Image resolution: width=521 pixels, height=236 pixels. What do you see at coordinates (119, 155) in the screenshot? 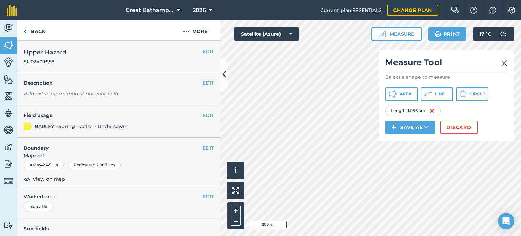
I see `span: Mapped` at bounding box center [119, 155].